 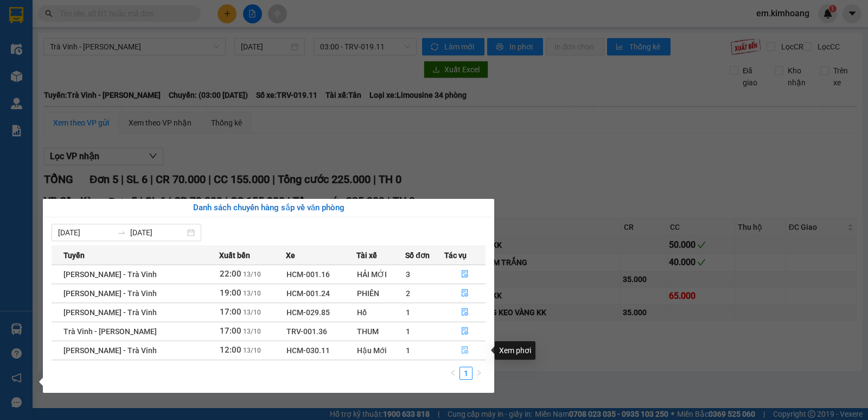 What do you see at coordinates (479, 373) in the screenshot?
I see `span: right` at bounding box center [479, 373].